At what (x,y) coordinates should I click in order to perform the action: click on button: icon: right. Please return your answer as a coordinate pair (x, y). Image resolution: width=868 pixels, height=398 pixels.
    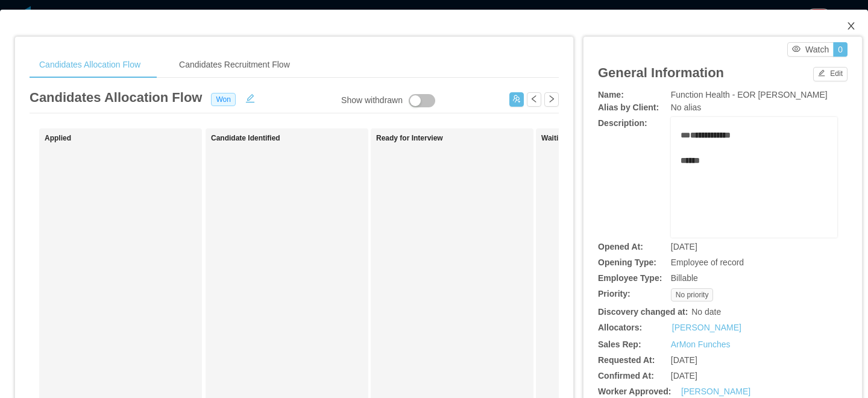
    Looking at the image, I should click on (552, 100).